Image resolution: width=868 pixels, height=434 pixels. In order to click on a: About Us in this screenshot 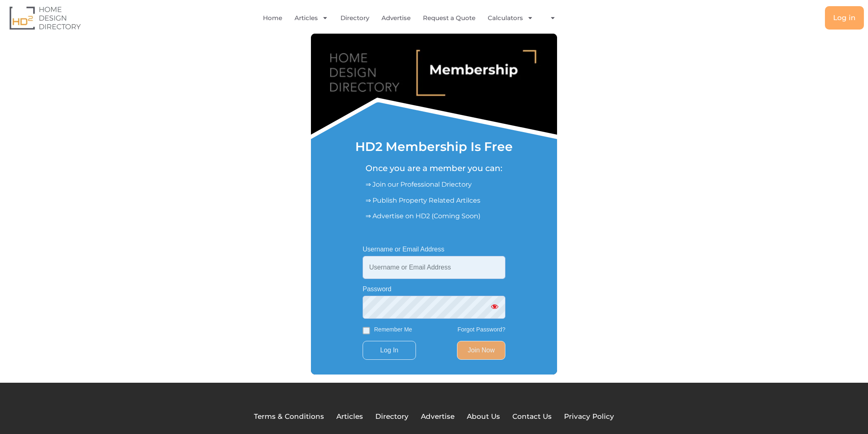, I will do `click(484, 416)`.